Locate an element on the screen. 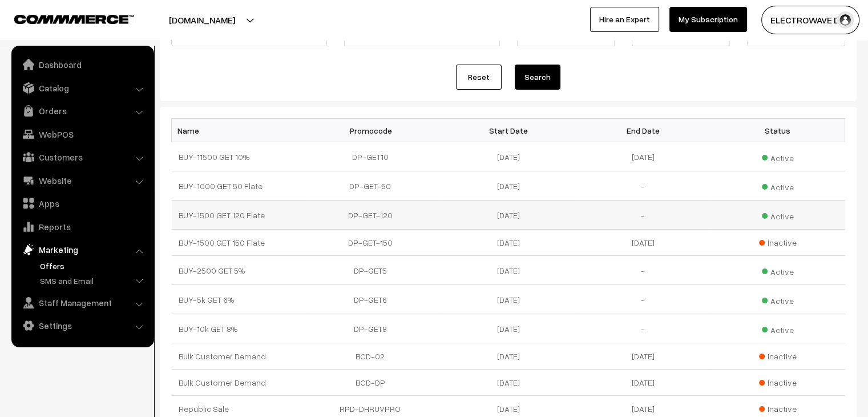 This screenshot has height=417, width=868. a: My Subscription is located at coordinates (708, 19).